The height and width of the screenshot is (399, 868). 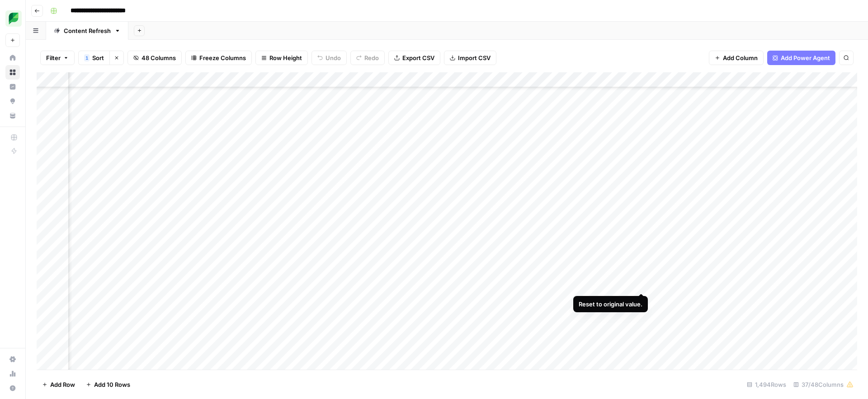 What do you see at coordinates (334, 58) in the screenshot?
I see `span: Undo` at bounding box center [334, 58].